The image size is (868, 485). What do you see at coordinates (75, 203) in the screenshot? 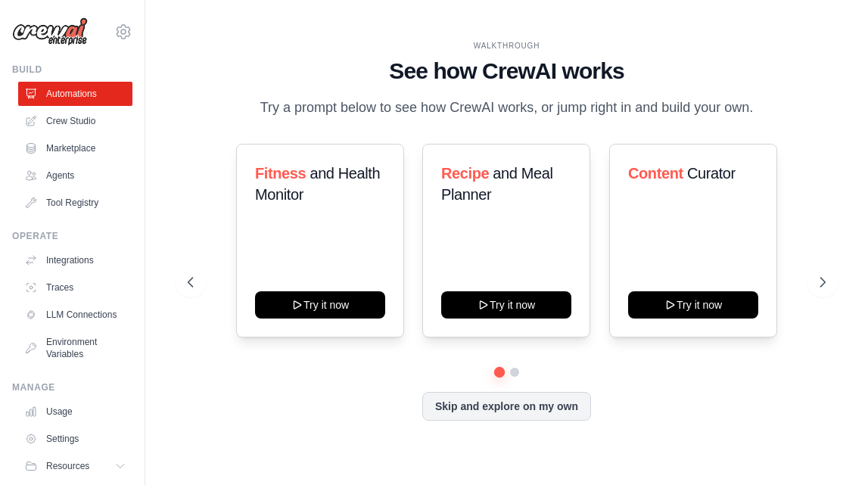
I see `a: Tool Registry` at bounding box center [75, 203].